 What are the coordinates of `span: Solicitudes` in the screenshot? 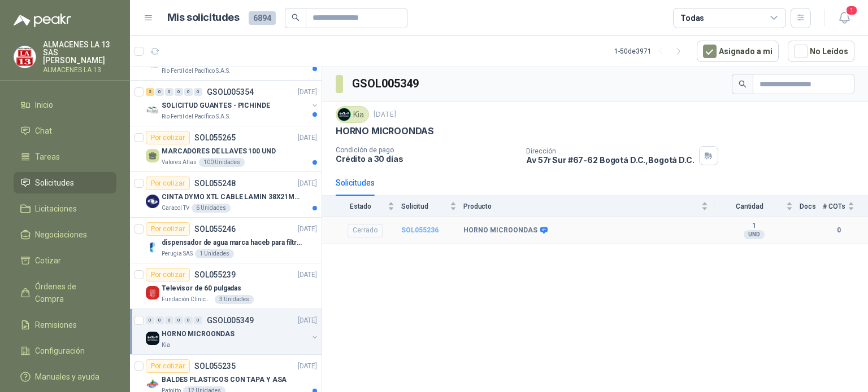 It's located at (54, 183).